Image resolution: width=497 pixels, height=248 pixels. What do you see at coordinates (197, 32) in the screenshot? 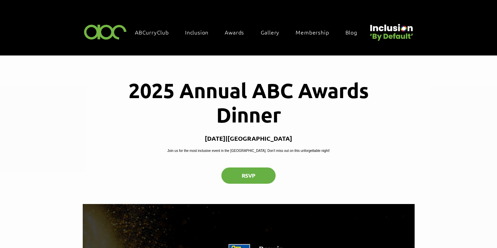
I see `span: Inclusion` at bounding box center [197, 32].